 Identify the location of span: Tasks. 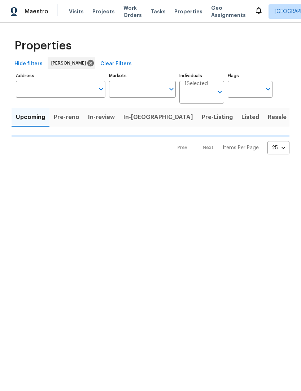
(158, 12).